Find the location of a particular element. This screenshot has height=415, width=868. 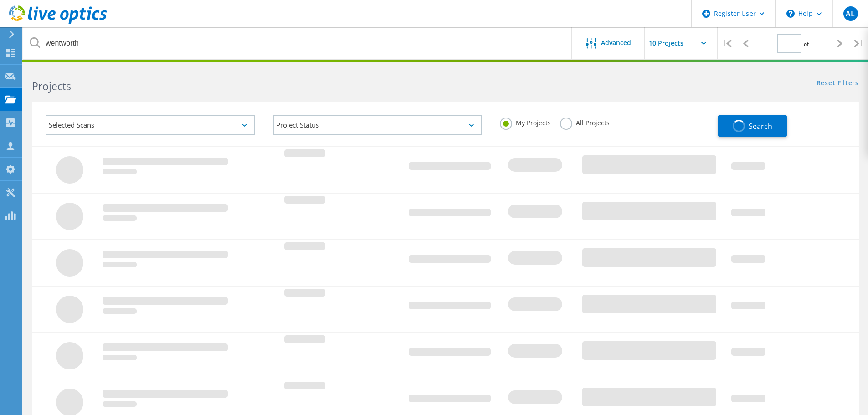

a: Live Optics Dashboard is located at coordinates (58, 22).